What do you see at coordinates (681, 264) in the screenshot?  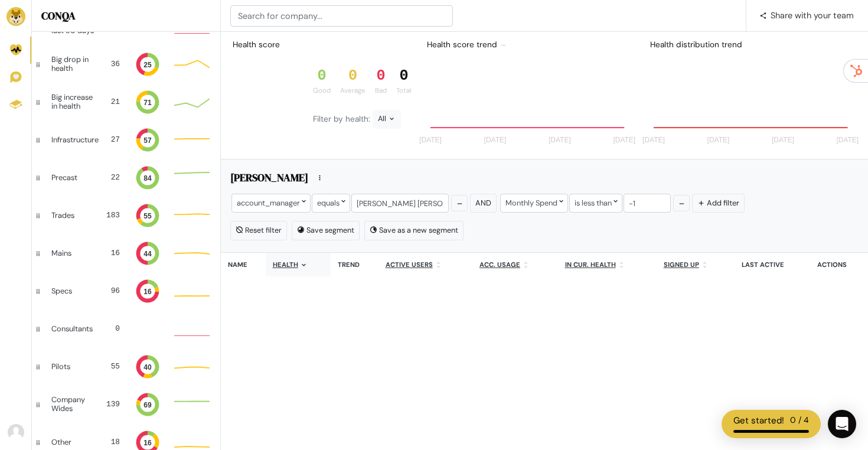 I see `u: Signed up` at bounding box center [681, 264].